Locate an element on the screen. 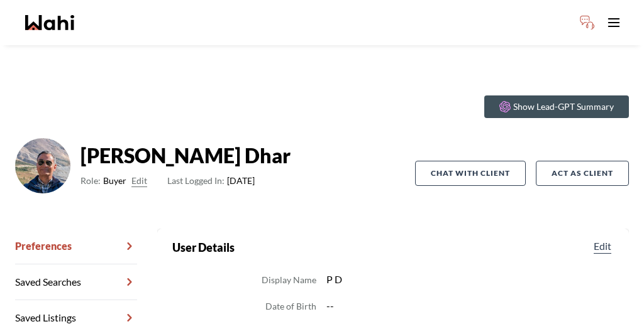 This screenshot has height=324, width=644. a: Wahi homepage is located at coordinates (50, 23).